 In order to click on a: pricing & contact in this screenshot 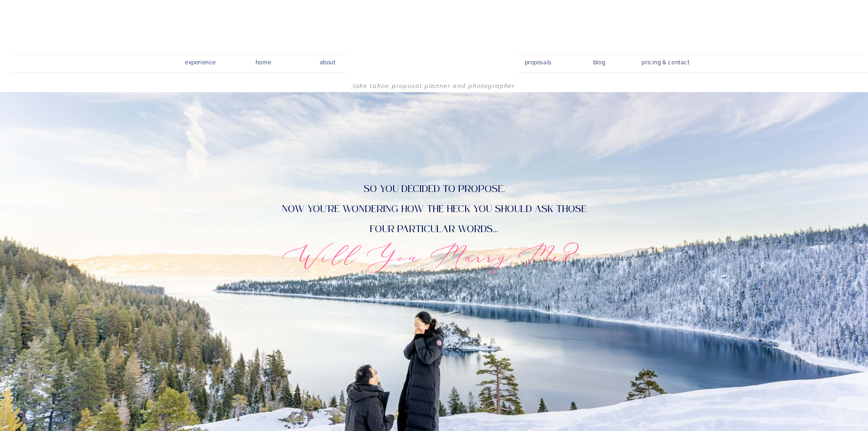, I will do `click(666, 63)`.